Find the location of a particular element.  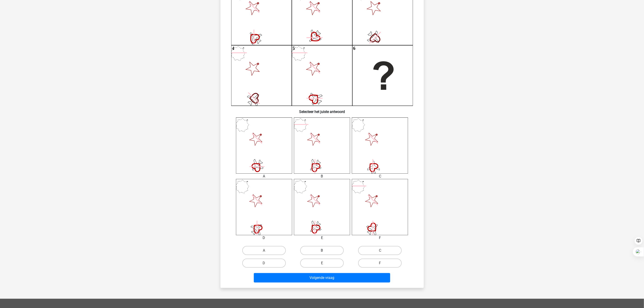

label: D is located at coordinates (264, 263).